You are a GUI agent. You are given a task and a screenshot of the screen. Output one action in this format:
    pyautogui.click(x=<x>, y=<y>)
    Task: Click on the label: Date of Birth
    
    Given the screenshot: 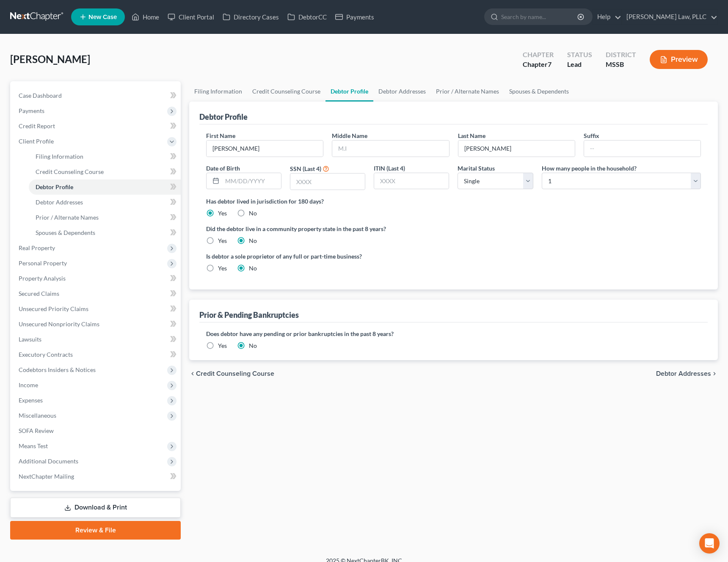 What is the action you would take?
    pyautogui.click(x=223, y=168)
    